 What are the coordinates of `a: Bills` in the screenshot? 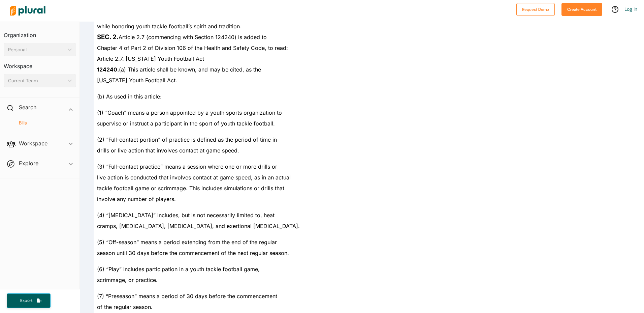 It's located at (41, 123).